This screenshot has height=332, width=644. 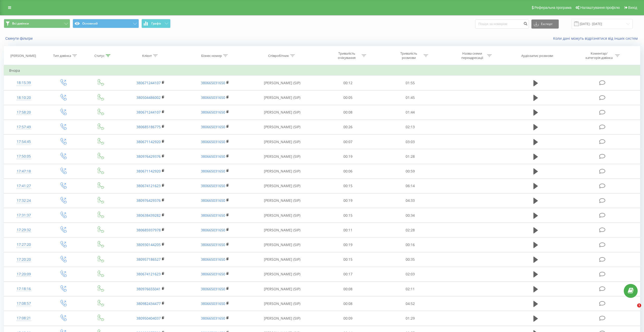 I want to click on span: Графік, so click(x=156, y=23).